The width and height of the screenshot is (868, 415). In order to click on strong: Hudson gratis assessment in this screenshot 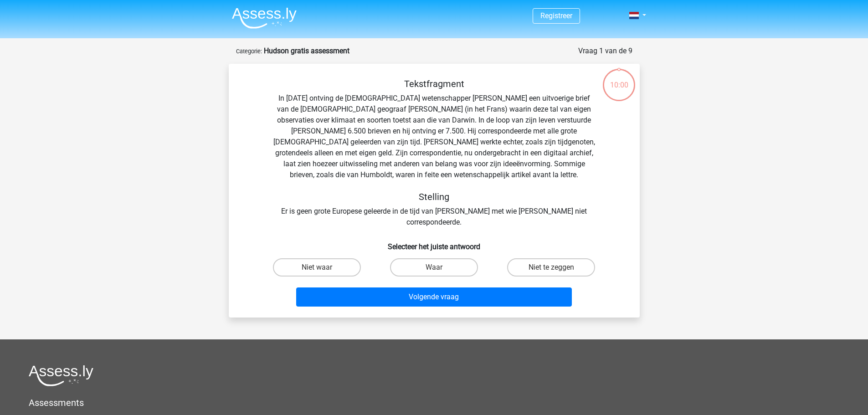, I will do `click(307, 51)`.